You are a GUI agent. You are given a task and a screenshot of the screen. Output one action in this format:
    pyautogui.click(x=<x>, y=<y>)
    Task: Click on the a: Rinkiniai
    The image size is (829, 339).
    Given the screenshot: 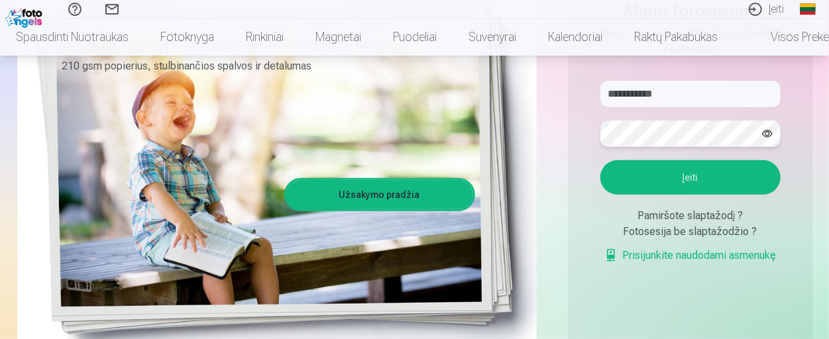 What is the action you would take?
    pyautogui.click(x=264, y=37)
    